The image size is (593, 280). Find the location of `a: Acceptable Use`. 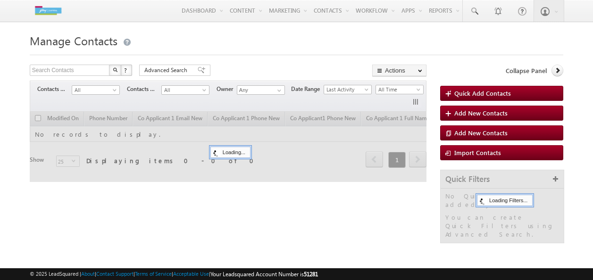

a: Acceptable Use is located at coordinates (191, 274).